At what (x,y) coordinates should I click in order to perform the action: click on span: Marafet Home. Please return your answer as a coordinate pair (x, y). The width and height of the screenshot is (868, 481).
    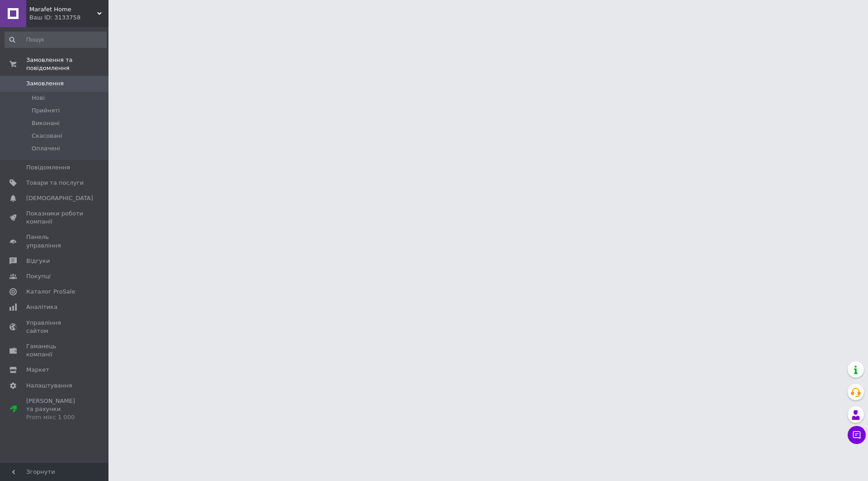
    Looking at the image, I should click on (64, 10).